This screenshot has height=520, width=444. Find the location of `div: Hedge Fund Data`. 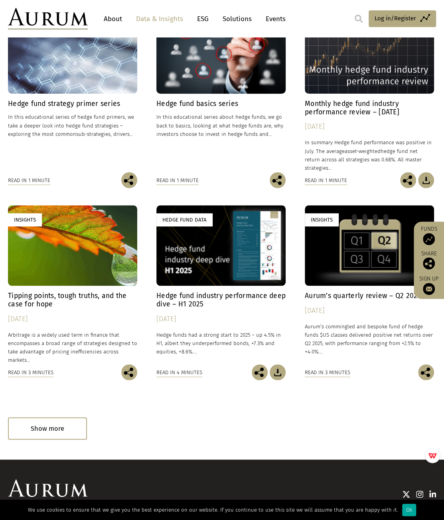

div: Hedge Fund Data is located at coordinates (184, 220).